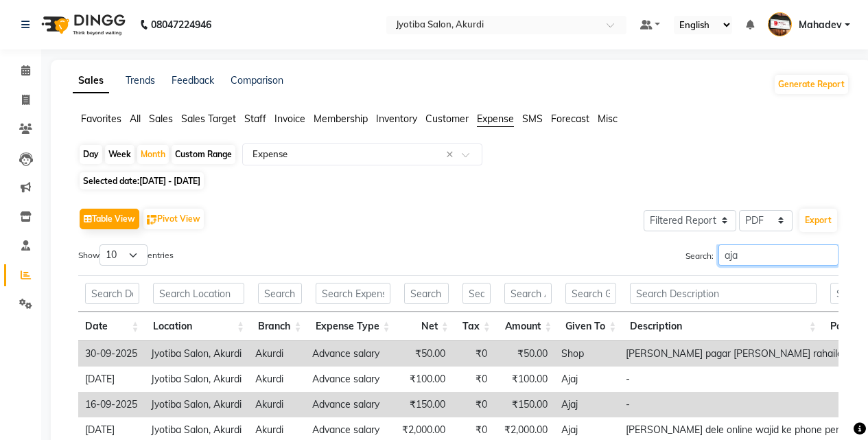 The image size is (868, 440). I want to click on span: Misc, so click(608, 119).